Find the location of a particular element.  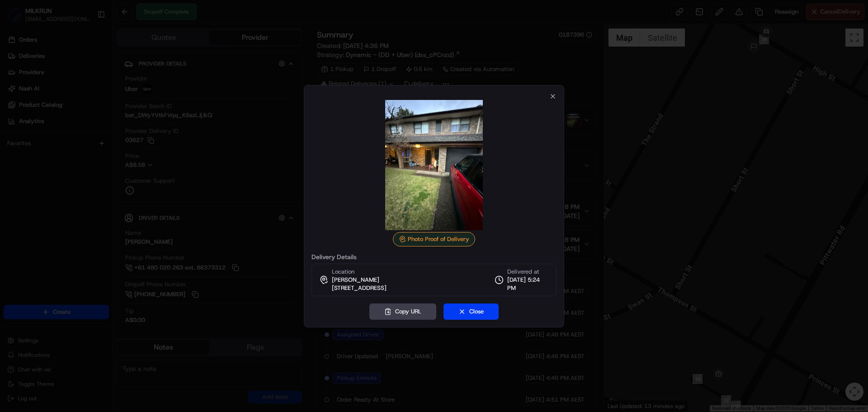

span: Location is located at coordinates (343, 272).